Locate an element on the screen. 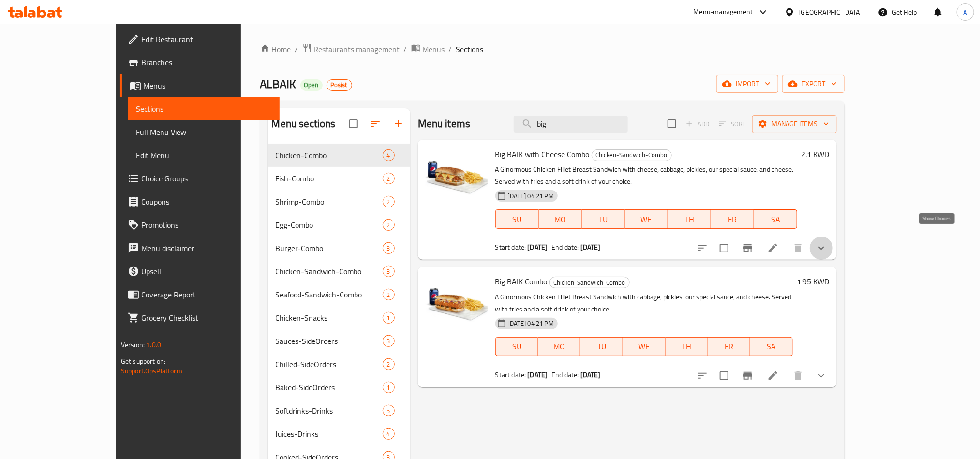 Image resolution: width=980 pixels, height=459 pixels. button: Manage items is located at coordinates (794, 124).